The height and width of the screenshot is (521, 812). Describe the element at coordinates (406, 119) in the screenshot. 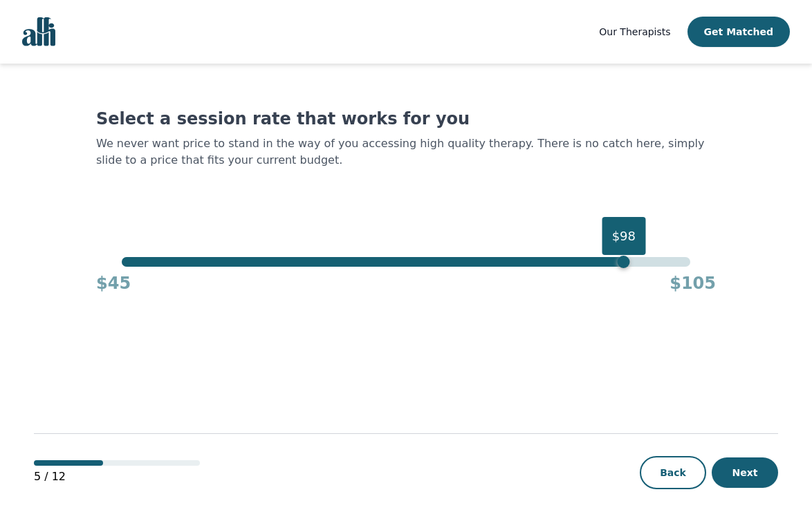

I see `h1: Select a session rate that works for you` at that location.